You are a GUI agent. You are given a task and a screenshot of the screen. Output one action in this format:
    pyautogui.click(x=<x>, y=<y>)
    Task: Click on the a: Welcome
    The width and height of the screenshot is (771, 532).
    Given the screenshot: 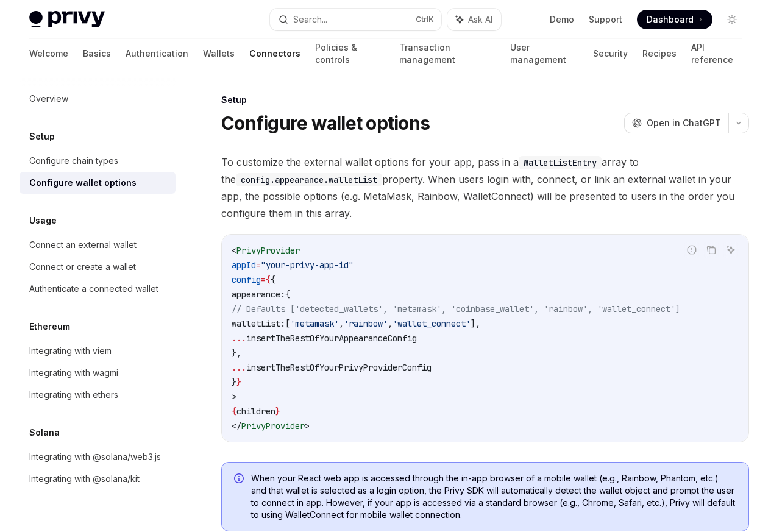 What is the action you would take?
    pyautogui.click(x=49, y=54)
    